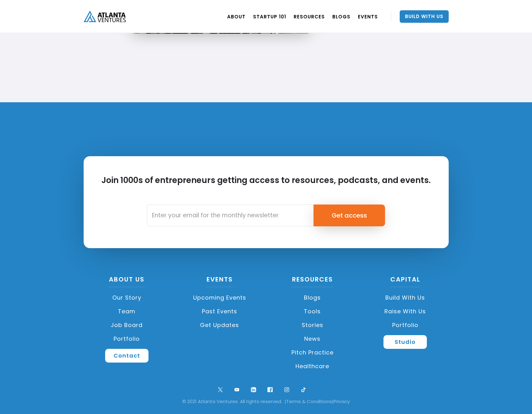 The width and height of the screenshot is (532, 414). Describe the element at coordinates (349, 215) in the screenshot. I see `input: Get access` at that location.